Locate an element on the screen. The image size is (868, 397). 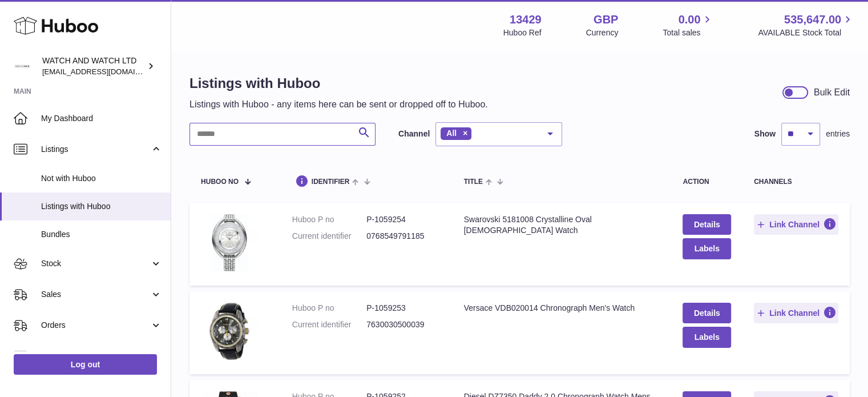
dd: P-1059253 is located at coordinates (404, 308).